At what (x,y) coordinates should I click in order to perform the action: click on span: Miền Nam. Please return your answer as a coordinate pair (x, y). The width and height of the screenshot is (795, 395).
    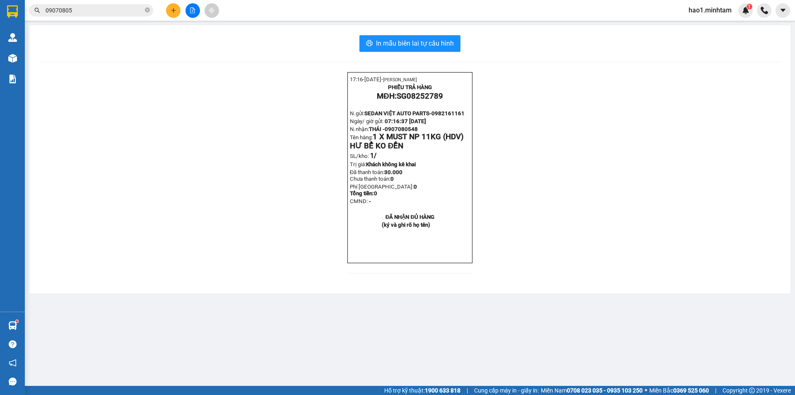
    Looking at the image, I should click on (592, 390).